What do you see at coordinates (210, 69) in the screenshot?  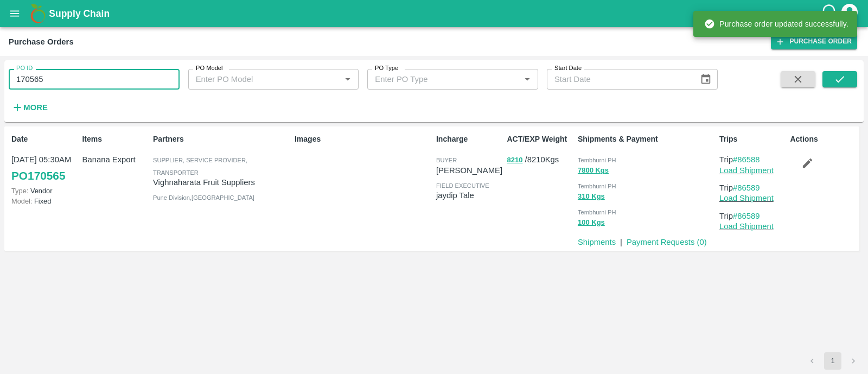 I see `label: PO Model` at bounding box center [210, 69].